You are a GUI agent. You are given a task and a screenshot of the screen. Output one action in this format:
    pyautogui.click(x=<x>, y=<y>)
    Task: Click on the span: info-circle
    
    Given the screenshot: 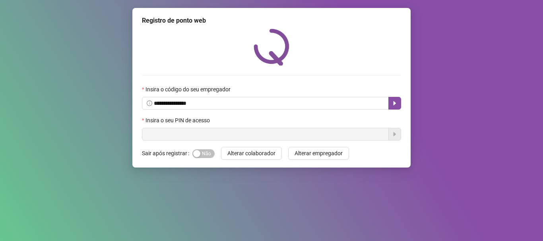 What is the action you would take?
    pyautogui.click(x=149, y=103)
    